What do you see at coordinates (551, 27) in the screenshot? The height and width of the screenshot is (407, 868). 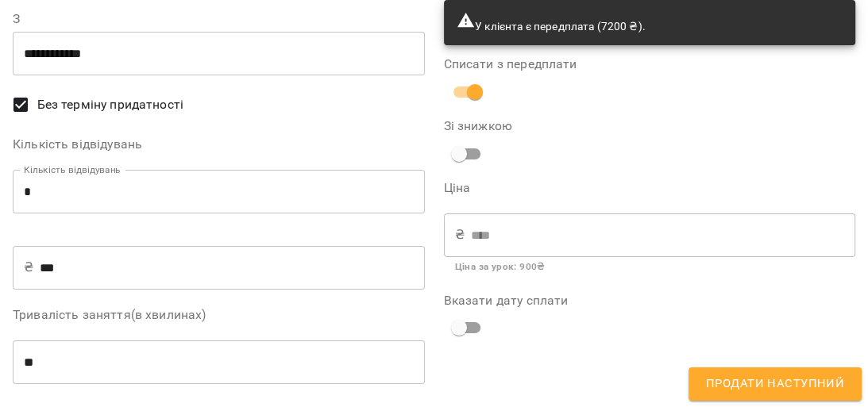 I see `span: У клієнта є передплата (7200 ₴).` at bounding box center [551, 27].